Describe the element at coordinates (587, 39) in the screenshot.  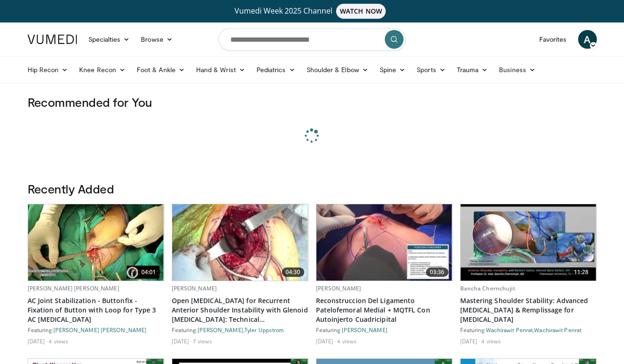
I see `a: A` at that location.